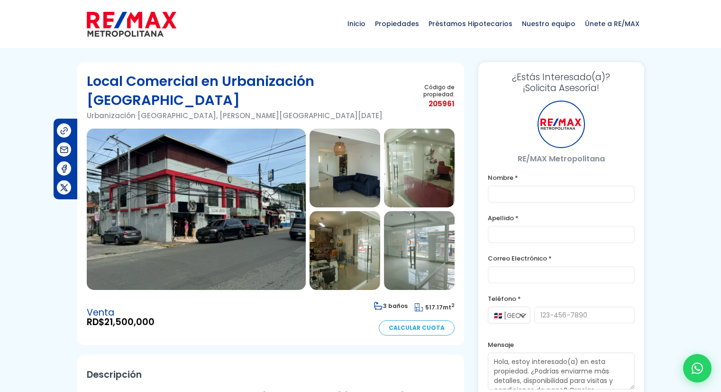 This screenshot has height=392, width=721. Describe the element at coordinates (397, 24) in the screenshot. I see `span: Propiedades` at that location.